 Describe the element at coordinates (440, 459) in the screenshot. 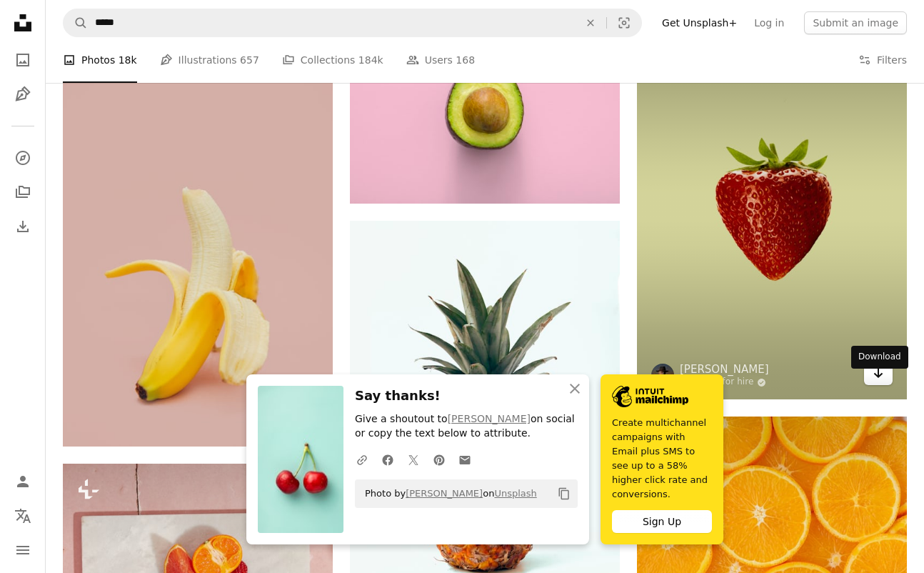

I see `a: Share on Pinterest` at that location.